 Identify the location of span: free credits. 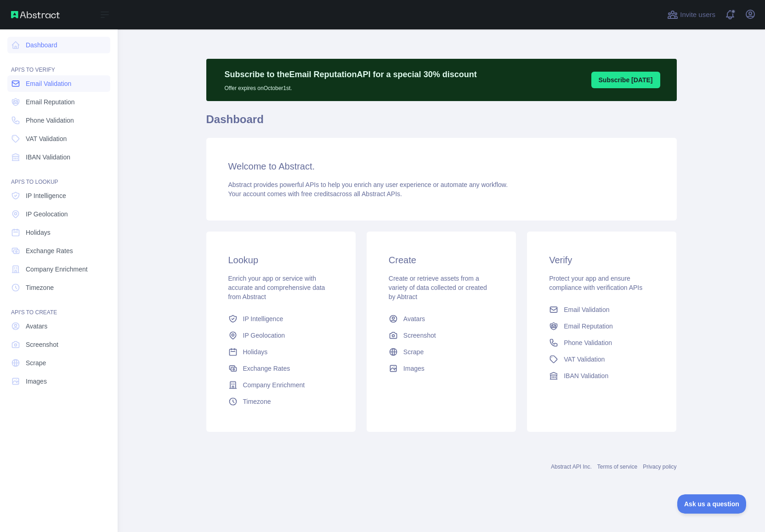
(317, 194).